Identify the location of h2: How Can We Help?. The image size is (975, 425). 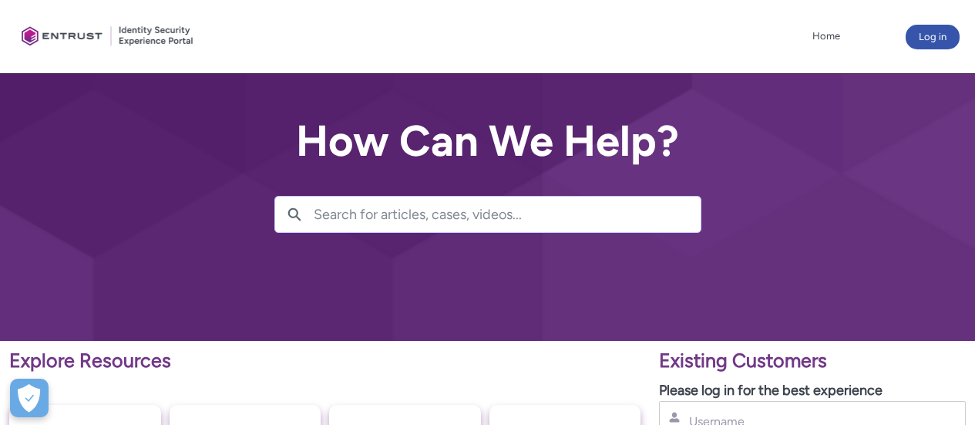
(488, 141).